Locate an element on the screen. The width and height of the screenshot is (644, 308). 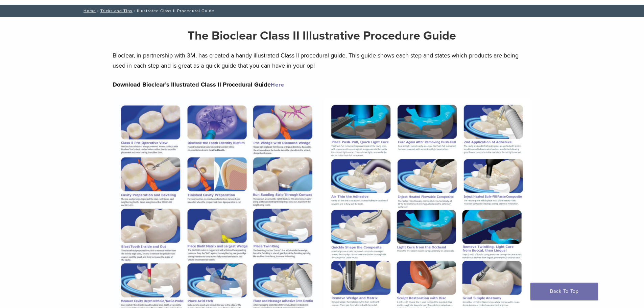
a: Here is located at coordinates (278, 85).